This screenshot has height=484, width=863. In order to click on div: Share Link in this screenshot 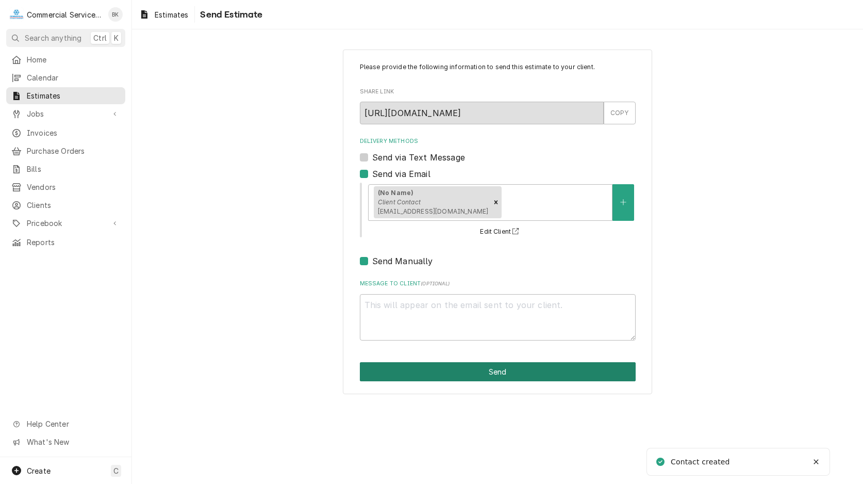, I will do `click(497, 106)`.